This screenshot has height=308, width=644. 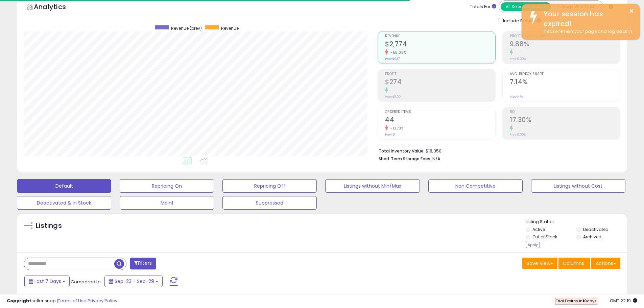 What do you see at coordinates (522, 20) in the screenshot?
I see `div: Include Returns` at bounding box center [522, 20].